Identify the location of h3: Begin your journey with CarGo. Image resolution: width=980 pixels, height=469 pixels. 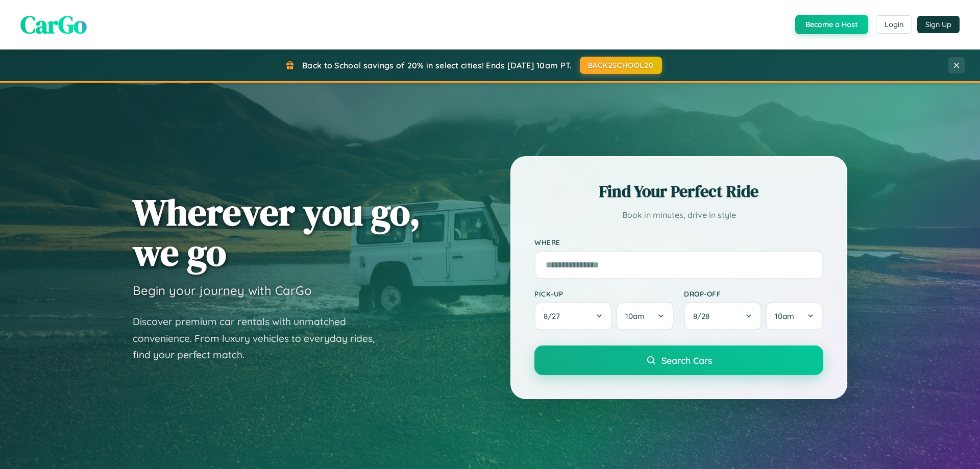
(222, 291).